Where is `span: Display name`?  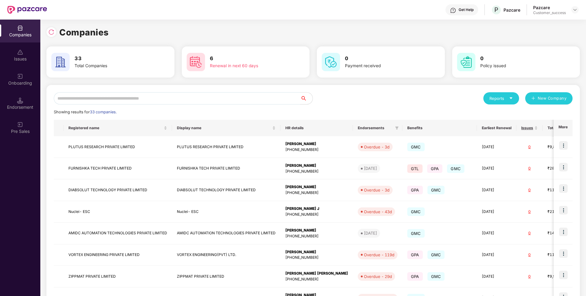 span: Display name is located at coordinates (224, 128).